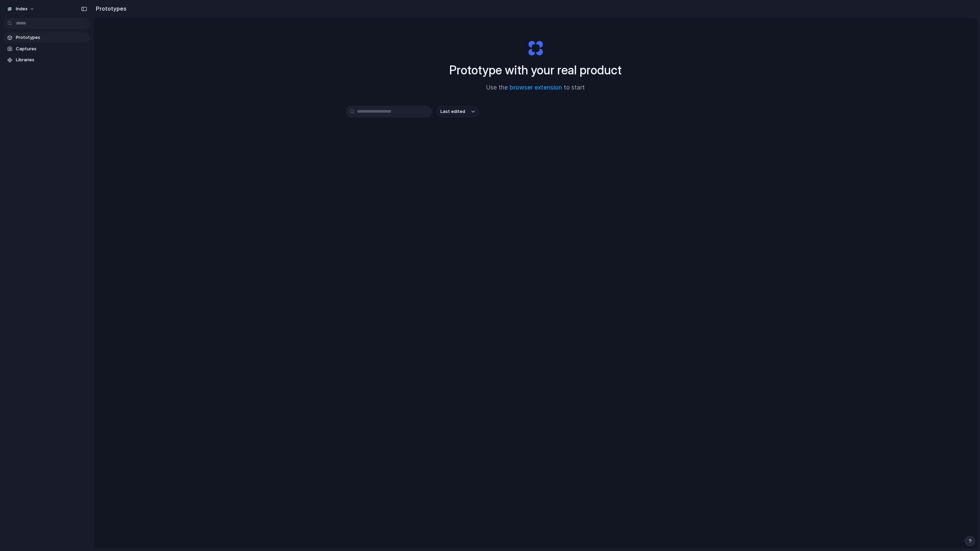 The image size is (980, 551). I want to click on a: Prototypes, so click(47, 38).